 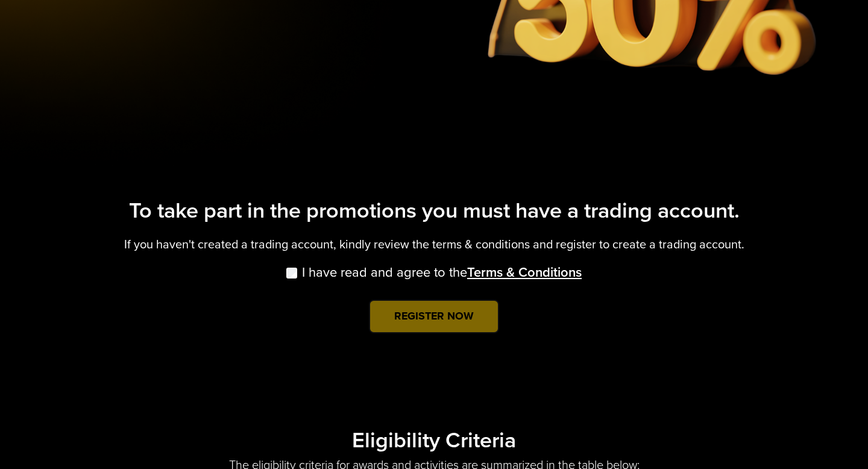 What do you see at coordinates (434, 211) in the screenshot?
I see `strong: To take part in the promotions you must have a trading account.` at bounding box center [434, 211].